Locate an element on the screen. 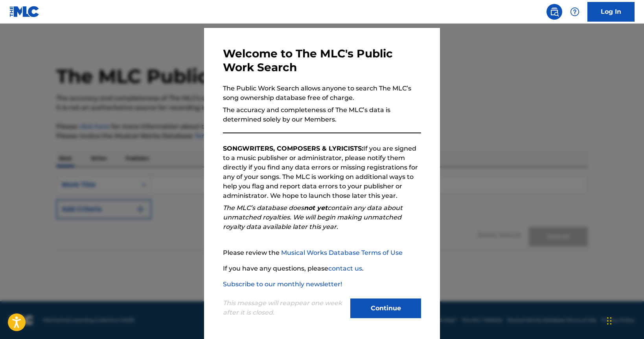 This screenshot has width=644, height=339. img: help is located at coordinates (575, 12).